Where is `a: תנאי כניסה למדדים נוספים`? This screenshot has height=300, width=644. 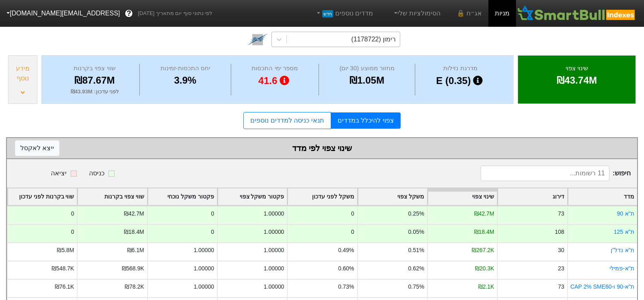
a: תנאי כניסה למדדים נוספים is located at coordinates (287, 121).